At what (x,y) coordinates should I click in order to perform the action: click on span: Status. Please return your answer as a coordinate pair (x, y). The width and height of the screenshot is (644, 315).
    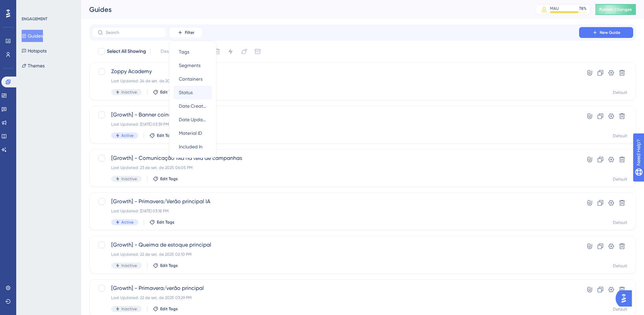
    Looking at the image, I should click on (186, 93).